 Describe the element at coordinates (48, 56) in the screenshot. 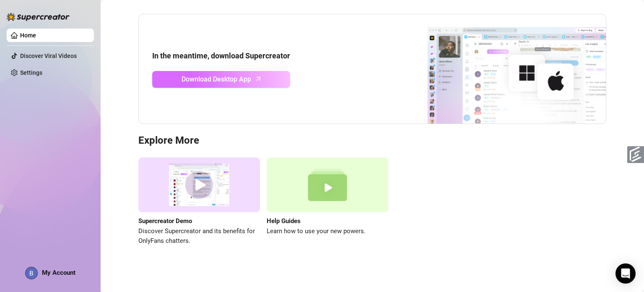

I see `a: Discover Viral Videos` at that location.